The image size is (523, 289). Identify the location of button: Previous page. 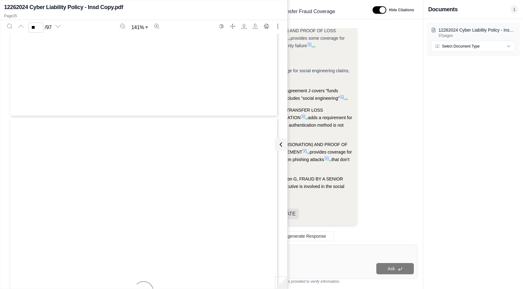
(21, 26).